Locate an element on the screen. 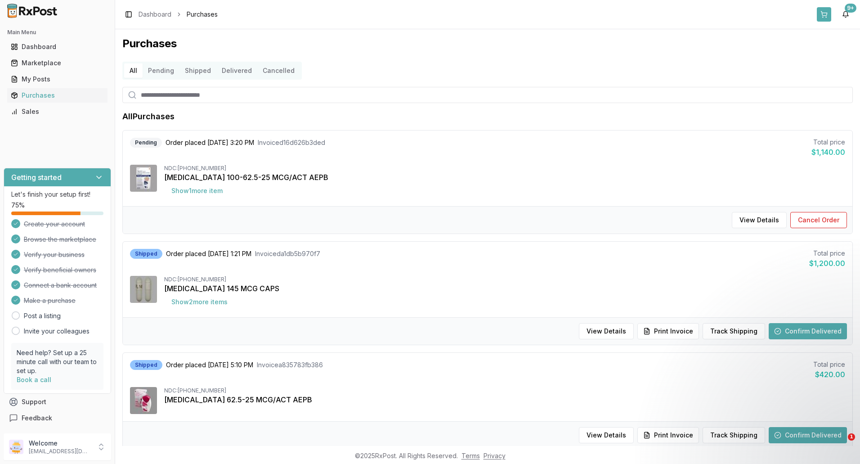 This screenshot has height=464, width=860. span: 1 is located at coordinates (851, 437).